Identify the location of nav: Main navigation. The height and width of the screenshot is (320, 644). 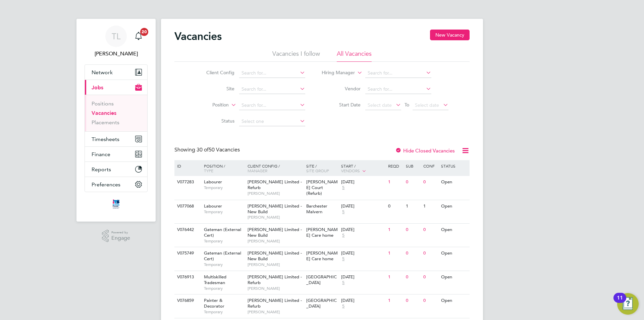
(116, 120).